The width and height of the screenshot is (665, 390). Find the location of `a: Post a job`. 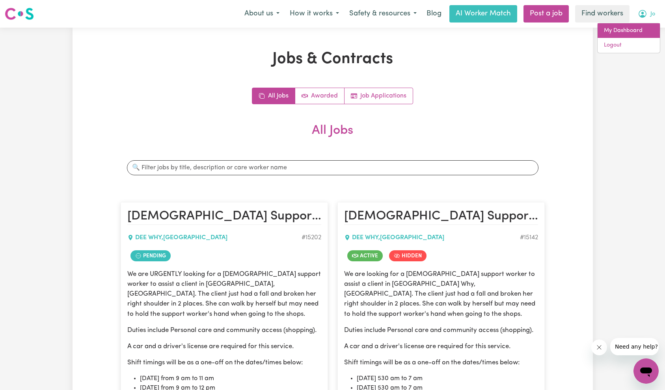

a: Post a job is located at coordinates (546, 14).